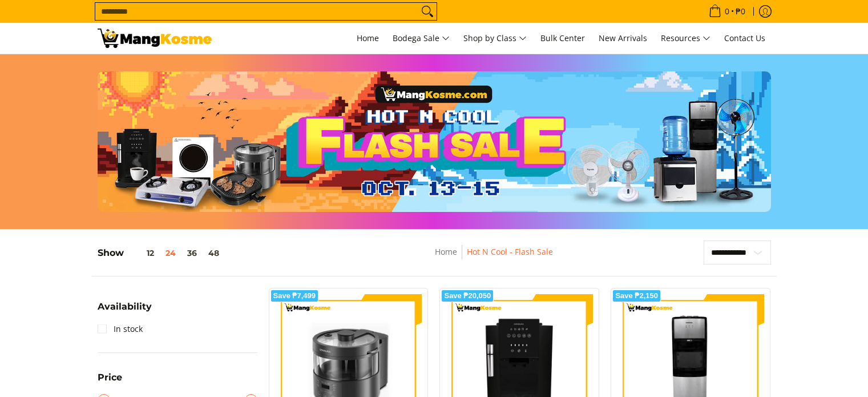 The image size is (868, 397). Describe the element at coordinates (421, 38) in the screenshot. I see `span: Bodega Sale` at that location.